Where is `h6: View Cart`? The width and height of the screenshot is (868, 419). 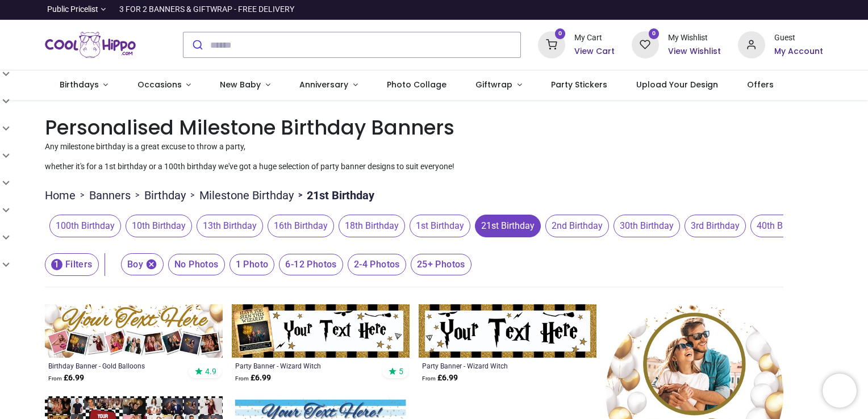
h6: View Cart is located at coordinates (594, 52).